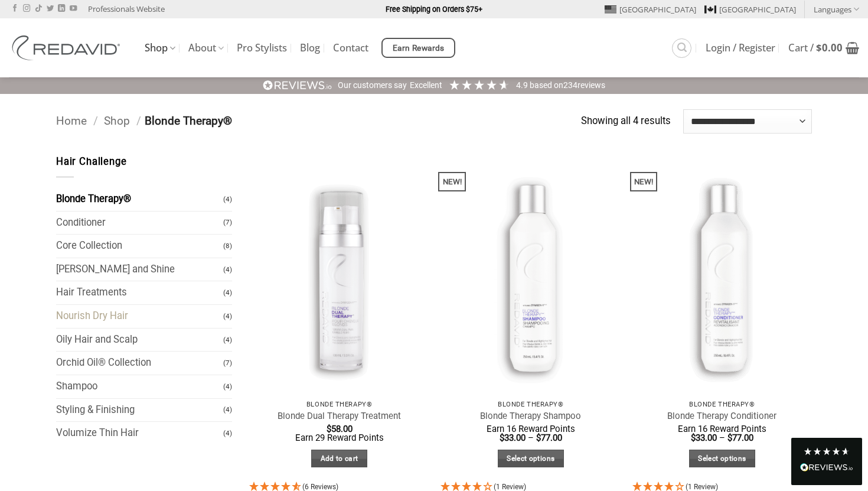 This screenshot has height=491, width=868. I want to click on span: Cart /, so click(816, 48).